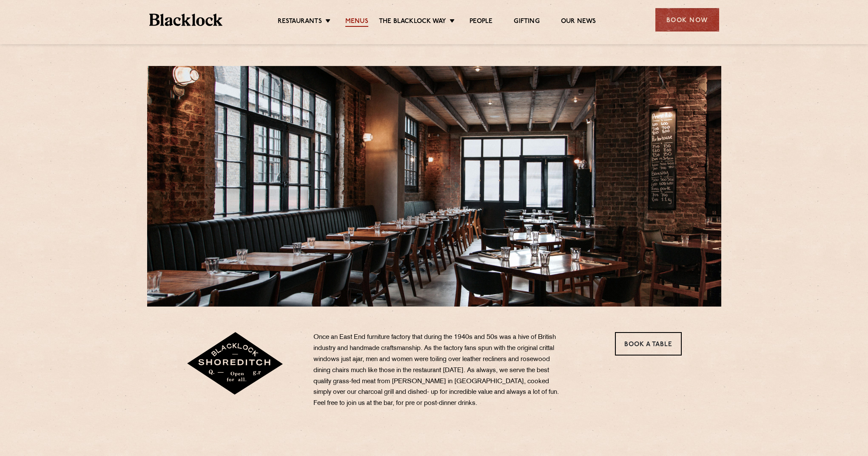 The image size is (868, 456). What do you see at coordinates (439, 370) in the screenshot?
I see `p: Once an East End furniture factory that during the 1940s and 50s was a hive of British industry a...` at bounding box center [439, 370].